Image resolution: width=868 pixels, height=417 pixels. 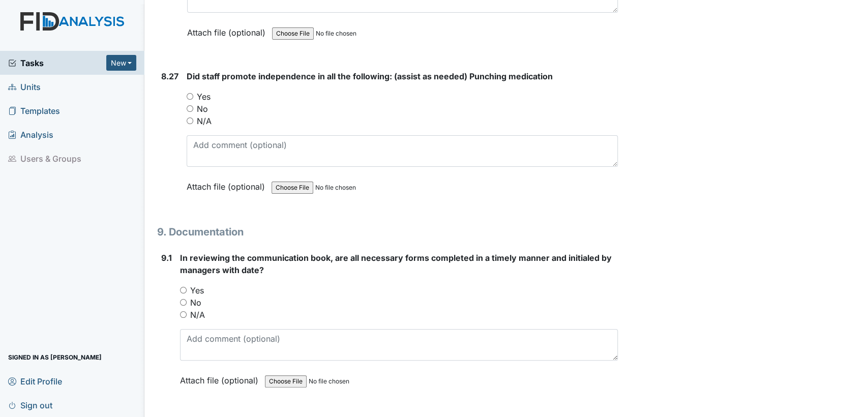 I want to click on span: Did staff promote independence in all the following: (assist as needed) Punching medication, so click(x=370, y=76).